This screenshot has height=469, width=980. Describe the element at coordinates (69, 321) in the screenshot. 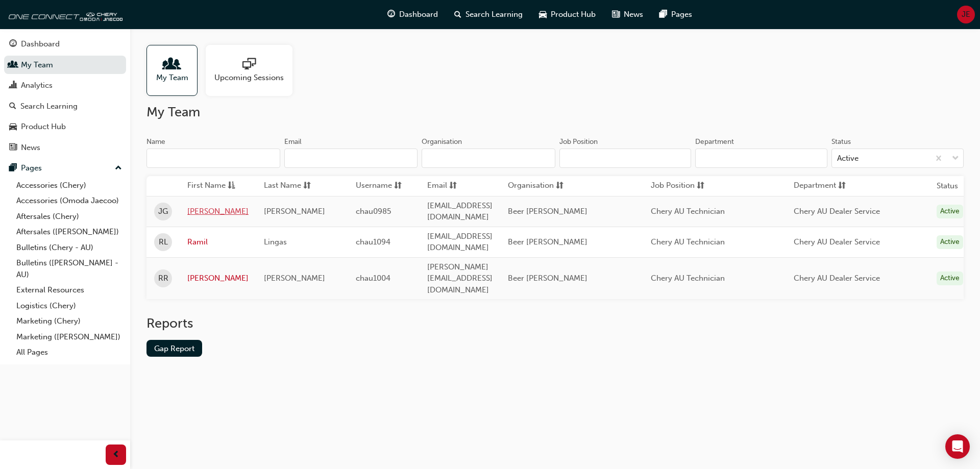

I see `a: Marketing (Chery)` at that location.